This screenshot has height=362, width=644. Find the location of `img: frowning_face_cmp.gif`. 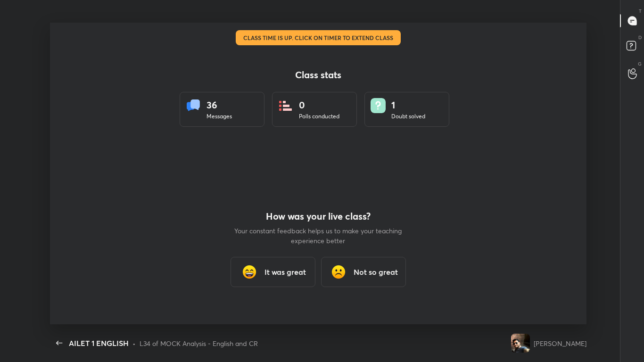

img: frowning_face_cmp.gif is located at coordinates (339, 272).